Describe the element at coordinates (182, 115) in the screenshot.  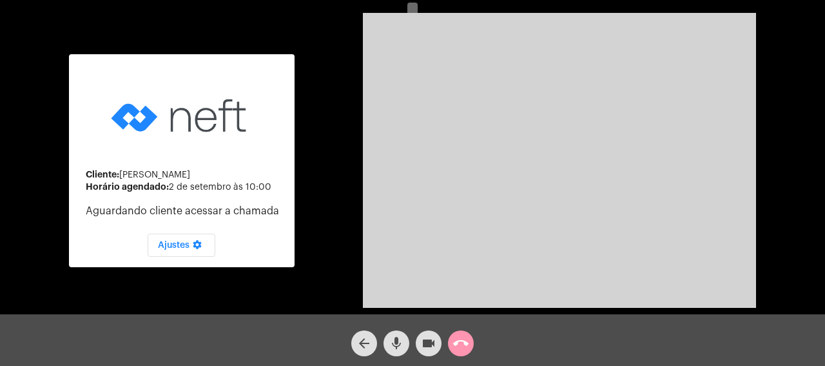
I see `img: logo-neft-novo-2.png` at that location.